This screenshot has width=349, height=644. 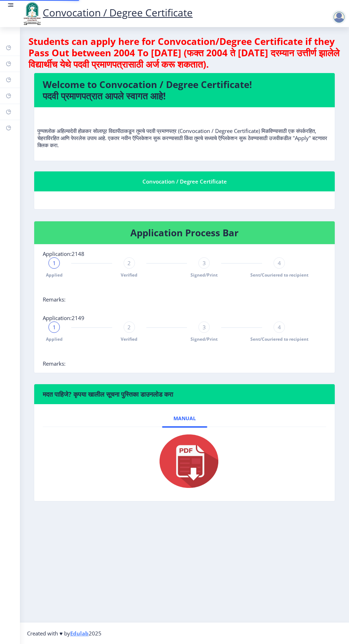 I want to click on h4: Application Process Bar, so click(x=185, y=233).